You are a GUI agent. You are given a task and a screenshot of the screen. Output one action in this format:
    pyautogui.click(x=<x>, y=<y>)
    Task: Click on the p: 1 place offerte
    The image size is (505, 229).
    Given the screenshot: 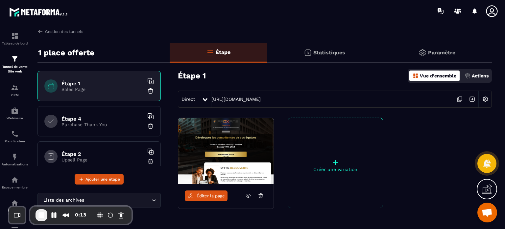 What is the action you would take?
    pyautogui.click(x=66, y=53)
    